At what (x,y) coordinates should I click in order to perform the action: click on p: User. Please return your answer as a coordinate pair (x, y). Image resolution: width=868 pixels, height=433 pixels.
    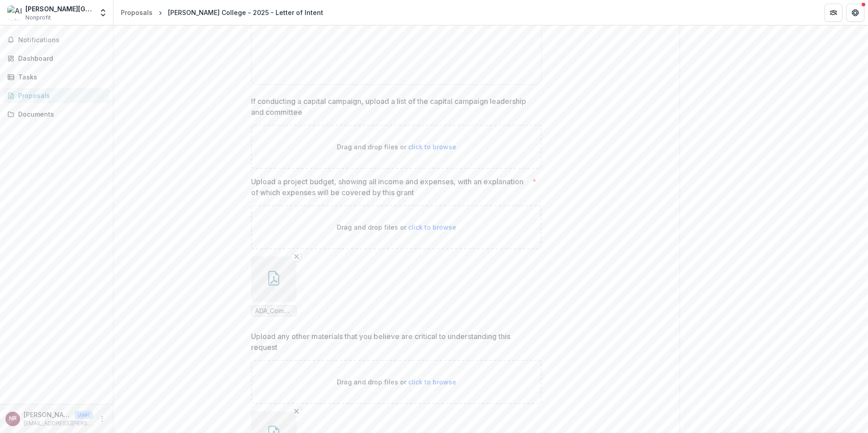
    Looking at the image, I should click on (84, 415).